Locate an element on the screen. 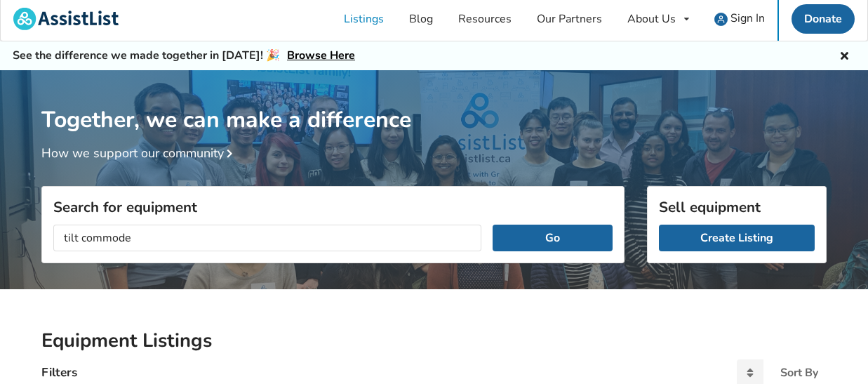 Image resolution: width=868 pixels, height=384 pixels. div: Sort By is located at coordinates (800, 373).